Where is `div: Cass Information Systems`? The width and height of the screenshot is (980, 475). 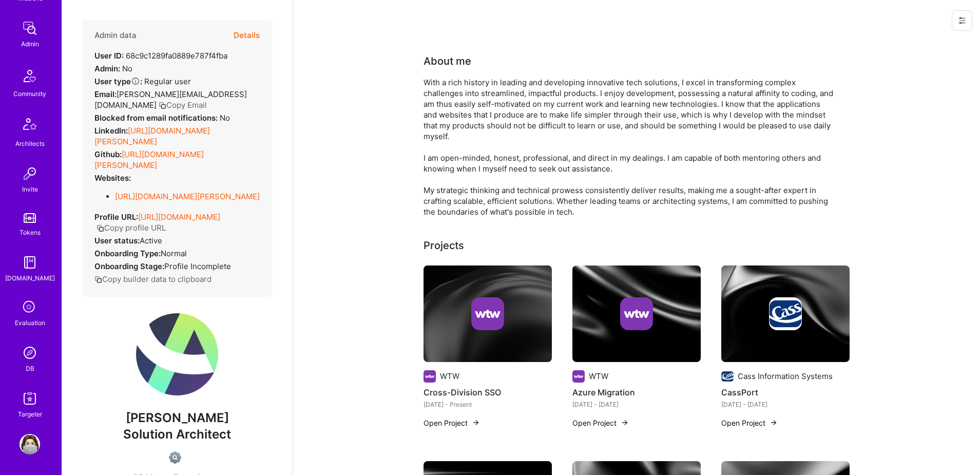 div: Cass Information Systems is located at coordinates (785, 375).